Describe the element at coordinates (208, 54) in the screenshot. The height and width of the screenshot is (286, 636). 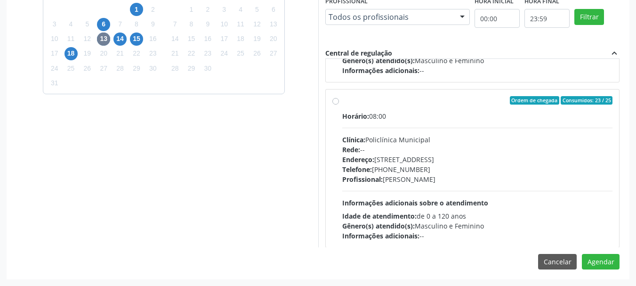
I see `span: terça-feira, 23 de setembro de 2025` at that location.